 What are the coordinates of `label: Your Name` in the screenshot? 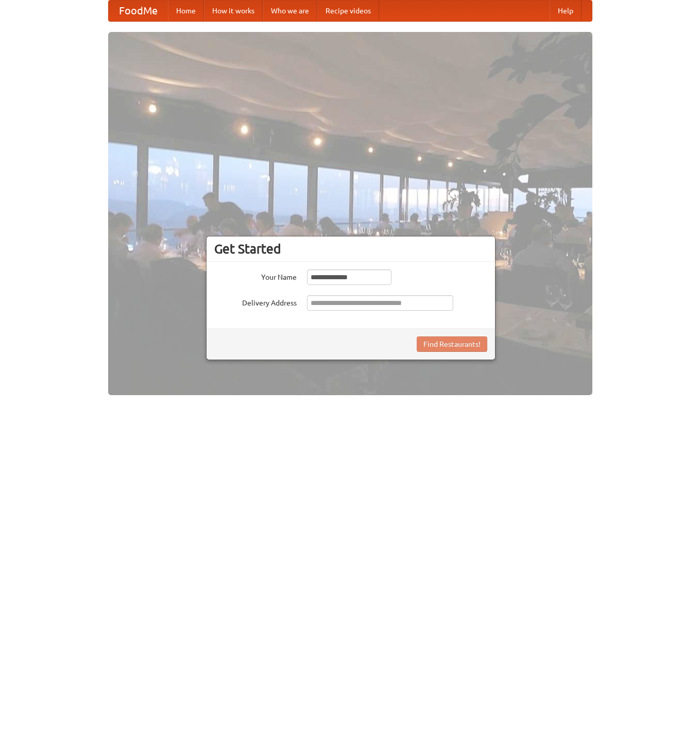 It's located at (255, 276).